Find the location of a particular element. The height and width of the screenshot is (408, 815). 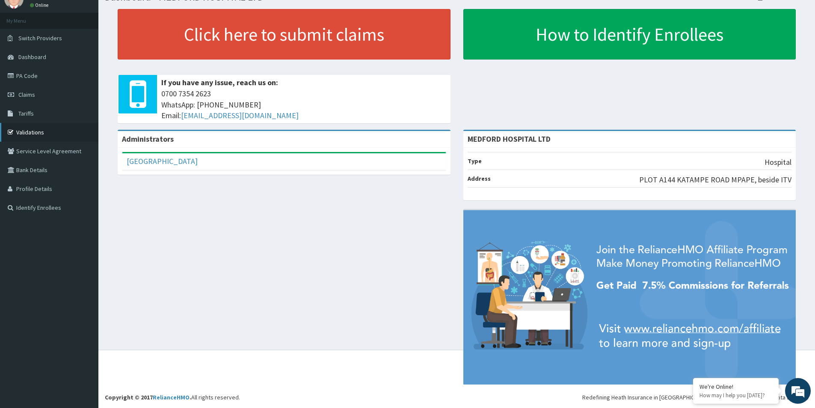

div: We're Online! is located at coordinates (736, 387).